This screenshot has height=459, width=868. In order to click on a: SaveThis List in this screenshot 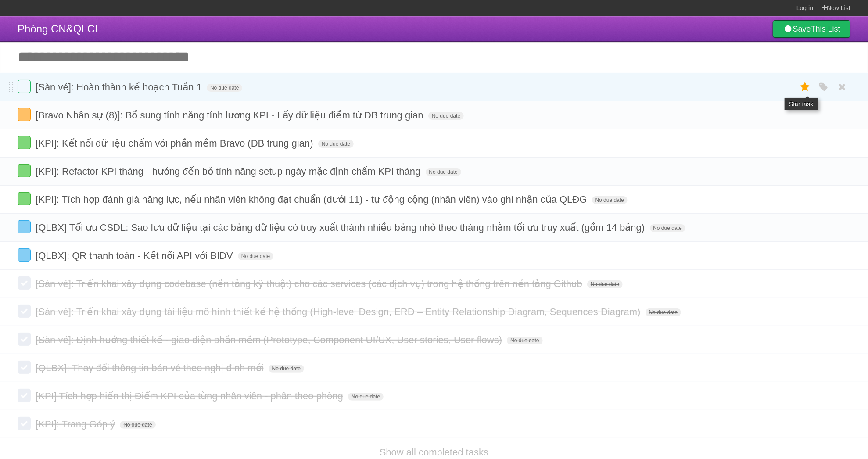, I will do `click(811, 29)`.